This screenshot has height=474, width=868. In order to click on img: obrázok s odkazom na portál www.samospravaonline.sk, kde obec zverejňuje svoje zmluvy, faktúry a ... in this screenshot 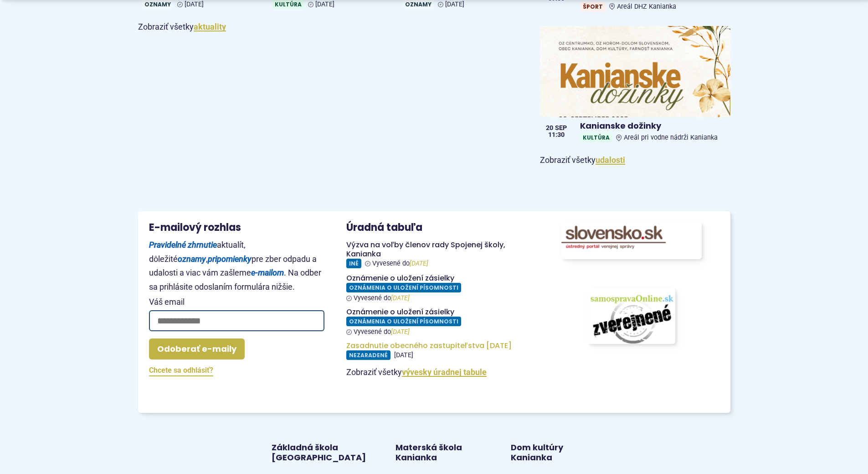, I will do `click(631, 316)`.